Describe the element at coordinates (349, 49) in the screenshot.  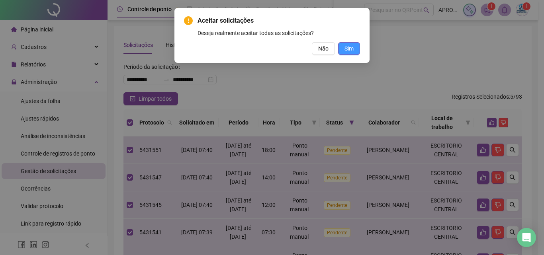
I see `span: Sim` at that location.